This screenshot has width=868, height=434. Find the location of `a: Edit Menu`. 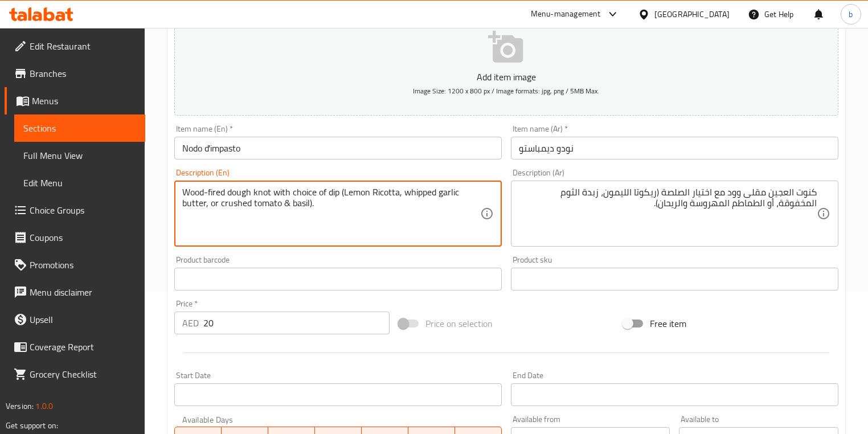

a: Edit Menu is located at coordinates (80, 182).